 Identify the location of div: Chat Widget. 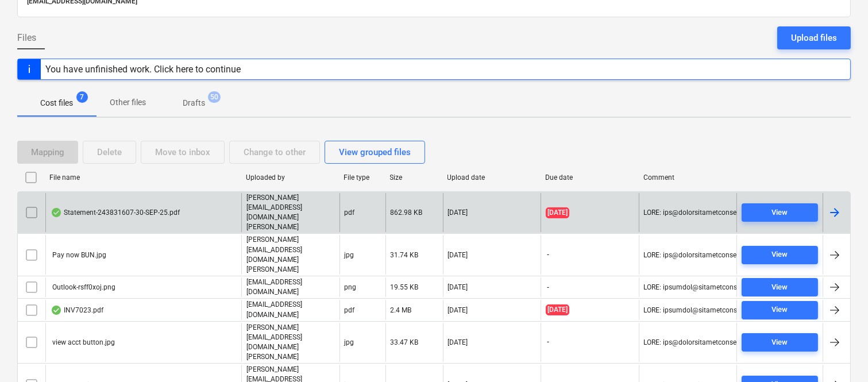
(839, 355).